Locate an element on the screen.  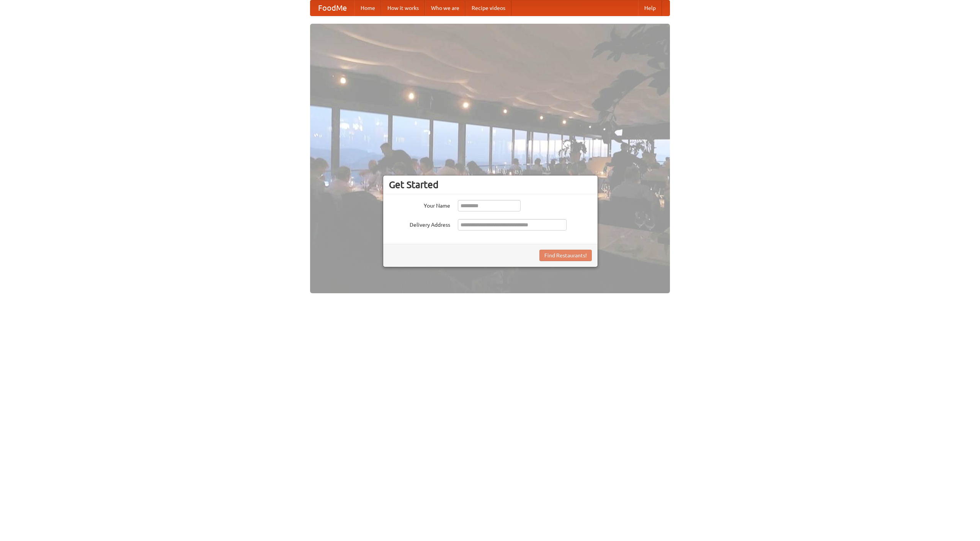
a: Home is located at coordinates (368, 8).